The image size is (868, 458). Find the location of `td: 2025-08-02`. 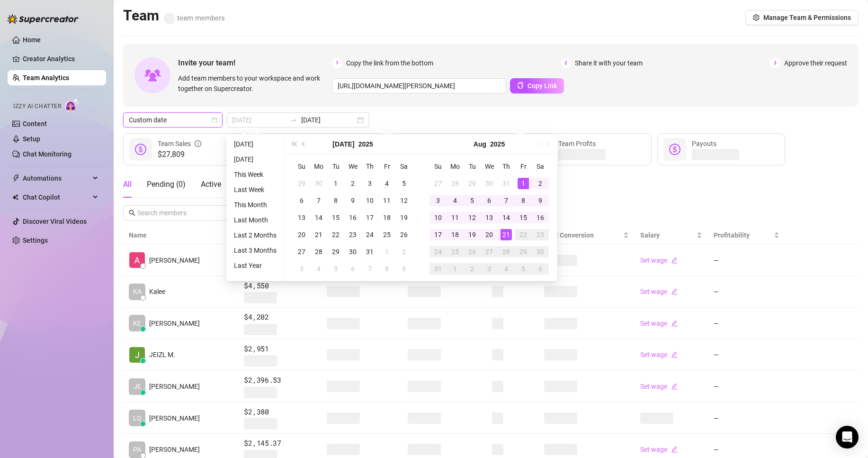

td: 2025-08-02 is located at coordinates (540, 183).